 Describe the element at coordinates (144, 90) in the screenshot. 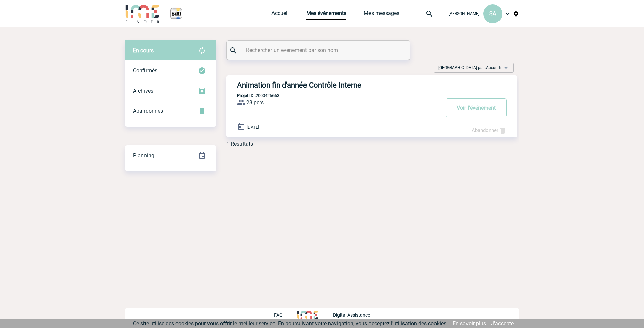

I see `span: Archivés` at that location.